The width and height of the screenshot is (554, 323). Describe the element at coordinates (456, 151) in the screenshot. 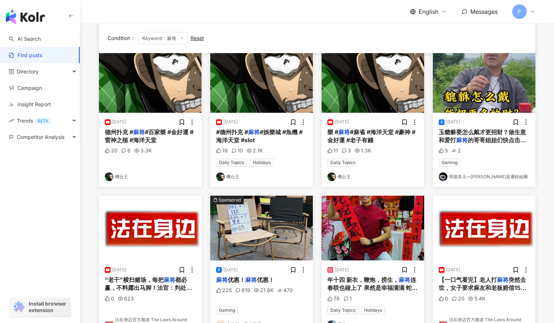

I see `div: 2` at that location.